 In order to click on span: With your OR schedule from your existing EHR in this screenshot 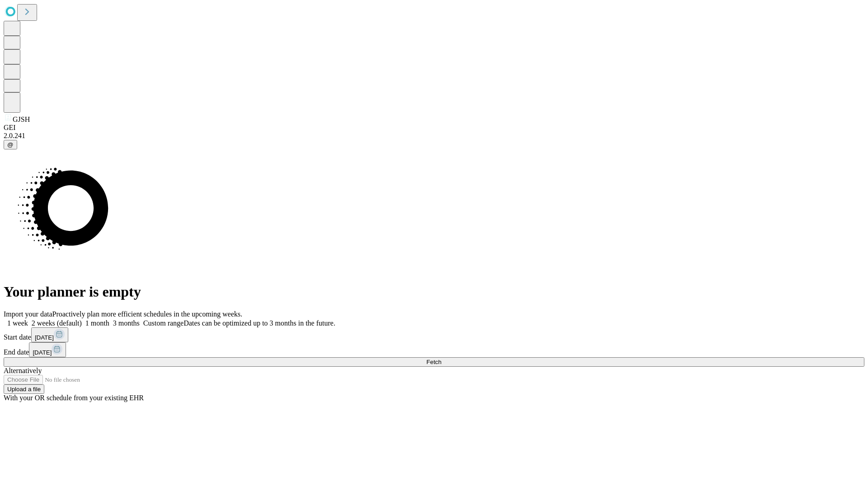, I will do `click(74, 398)`.